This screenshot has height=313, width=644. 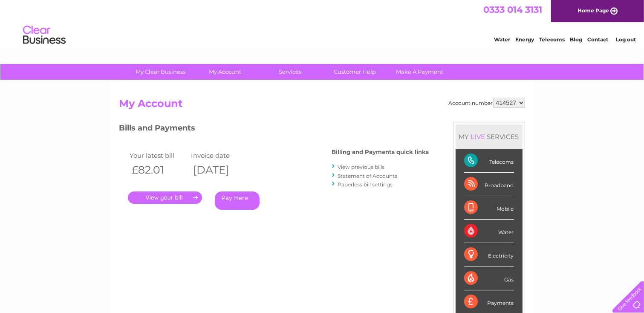 I want to click on a: Contact, so click(x=598, y=39).